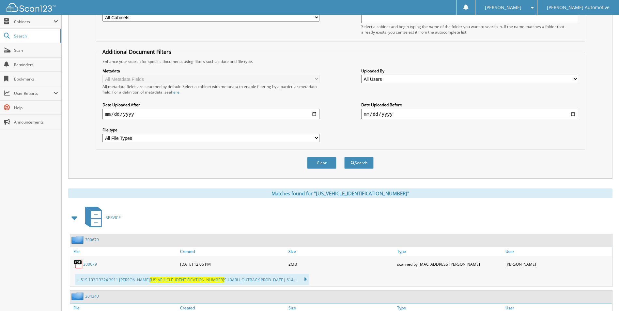  What do you see at coordinates (36, 65) in the screenshot?
I see `span: Reminders` at bounding box center [36, 65].